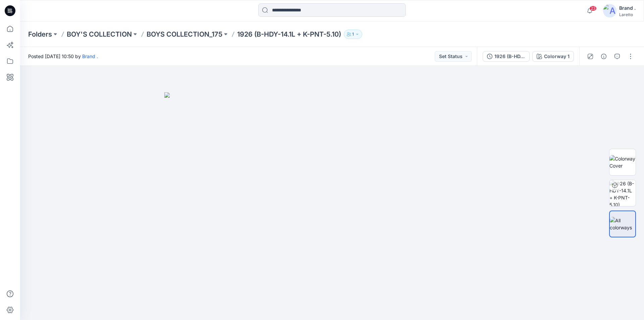 The image size is (644, 320). I want to click on p: Folders, so click(40, 34).